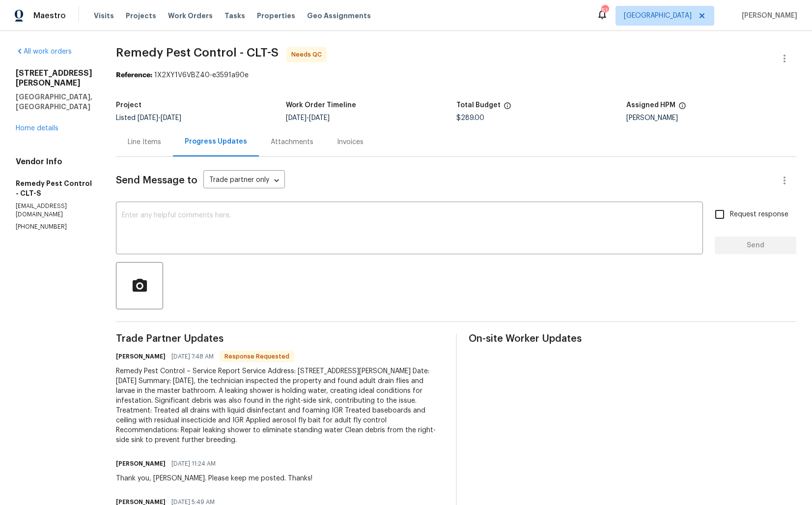 The image size is (812, 505). What do you see at coordinates (257, 356) in the screenshot?
I see `span: Response Requested` at bounding box center [257, 356].